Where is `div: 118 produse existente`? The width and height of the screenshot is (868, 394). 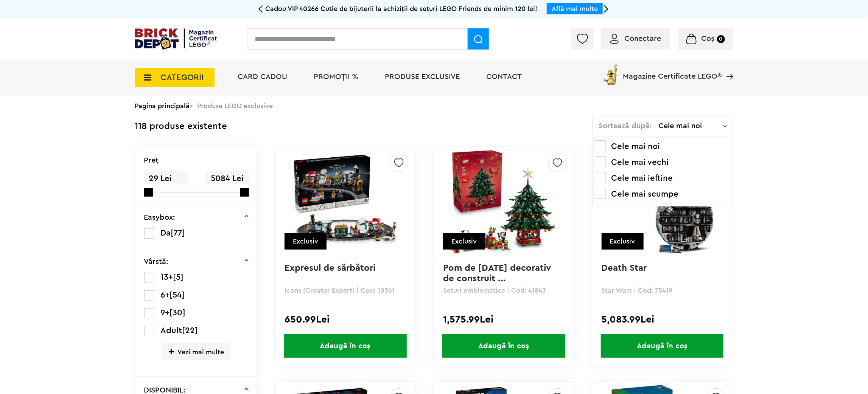
div: 118 produse existente is located at coordinates (181, 126).